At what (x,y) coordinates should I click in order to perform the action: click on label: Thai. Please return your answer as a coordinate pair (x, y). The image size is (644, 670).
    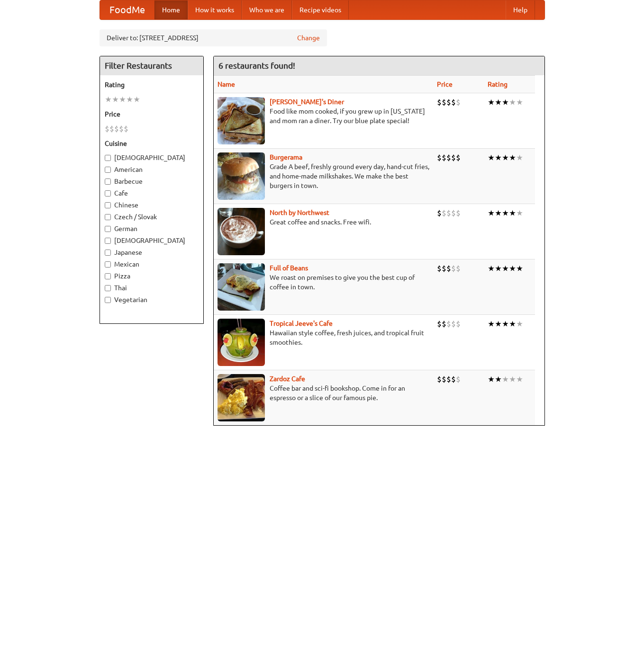
    Looking at the image, I should click on (152, 288).